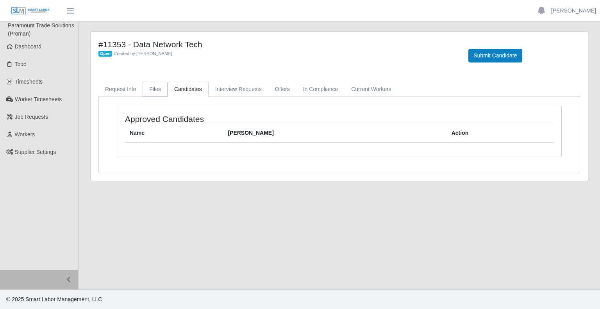  What do you see at coordinates (188, 89) in the screenshot?
I see `a: Candidates` at bounding box center [188, 89].